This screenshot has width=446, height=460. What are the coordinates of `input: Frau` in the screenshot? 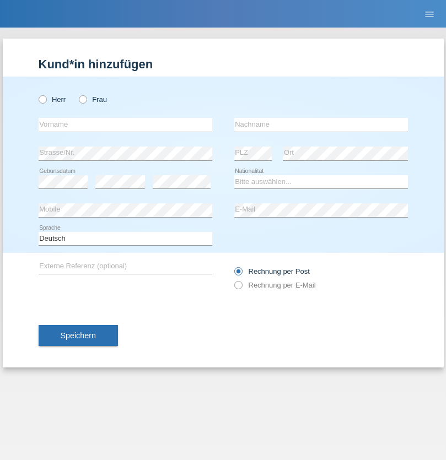 It's located at (82, 99).